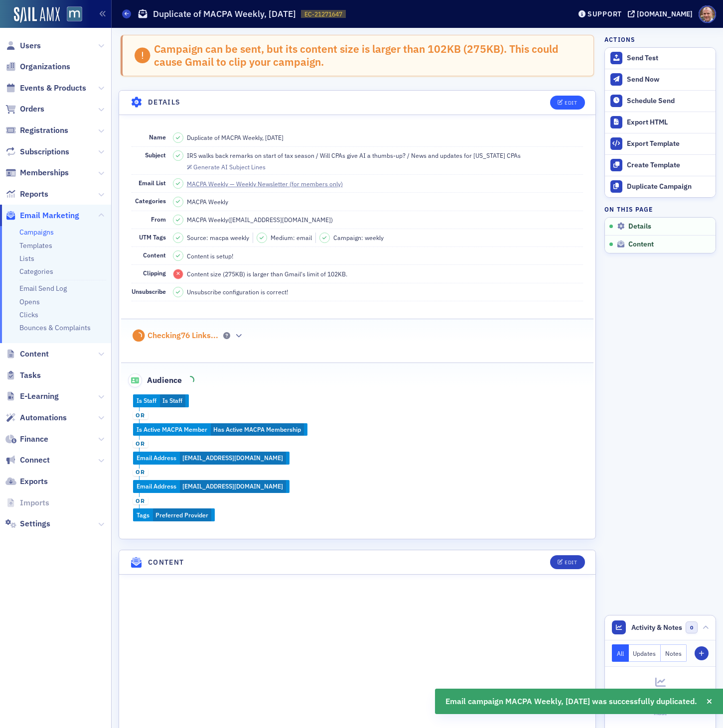 This screenshot has height=728, width=723. What do you see at coordinates (34, 194) in the screenshot?
I see `span: Reports` at bounding box center [34, 194].